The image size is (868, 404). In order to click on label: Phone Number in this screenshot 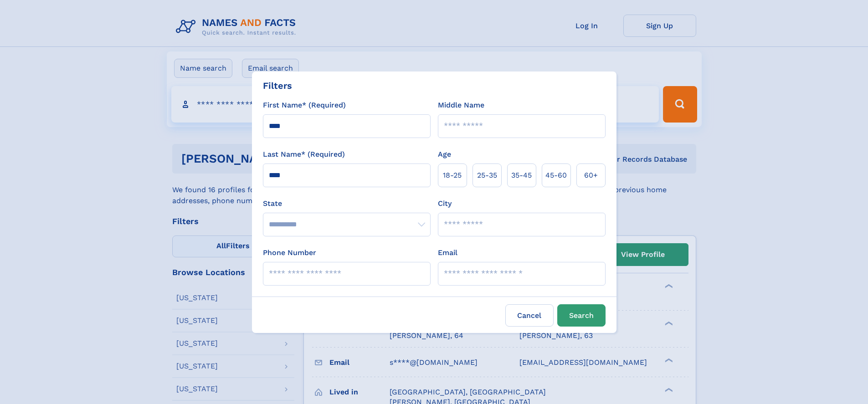, I will do `click(289, 253)`.